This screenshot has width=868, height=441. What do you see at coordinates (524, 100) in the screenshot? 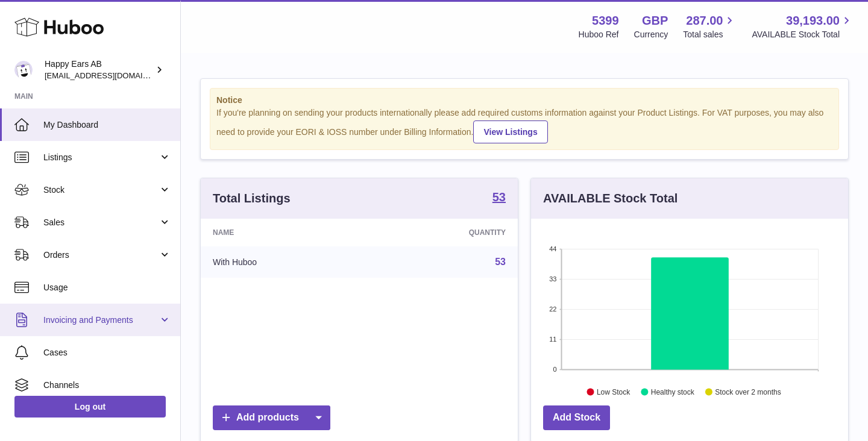
I see `strong: Notice` at bounding box center [524, 100].